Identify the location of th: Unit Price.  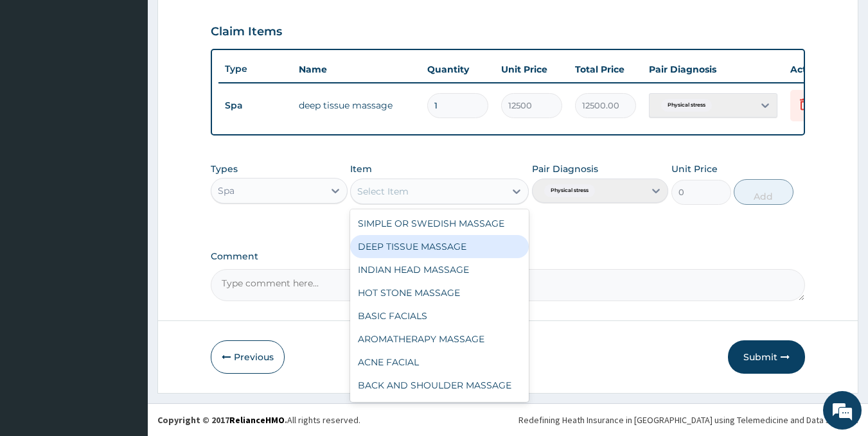
(532, 70).